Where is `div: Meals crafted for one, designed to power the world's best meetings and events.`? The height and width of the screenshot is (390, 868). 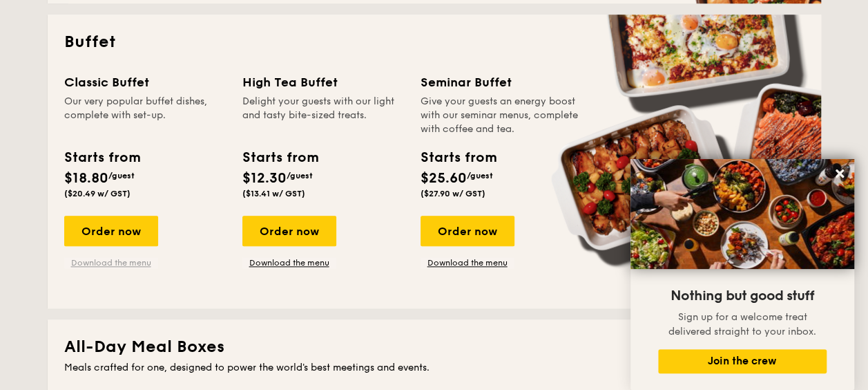 div: Meals crafted for one, designed to power the world's best meetings and events. is located at coordinates (434, 367).